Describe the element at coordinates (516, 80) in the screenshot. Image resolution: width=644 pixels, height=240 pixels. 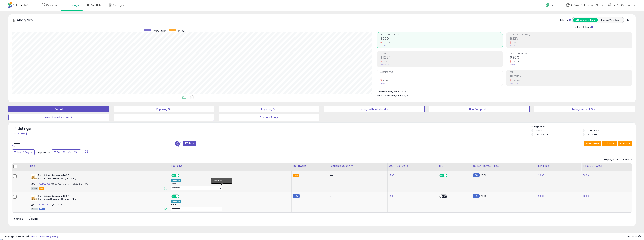
I see `small: -68.08%` at that location.